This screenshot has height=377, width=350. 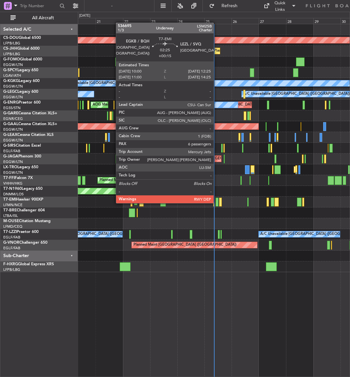 What do you see at coordinates (136, 21) in the screenshot?
I see `div: 22` at bounding box center [136, 21].